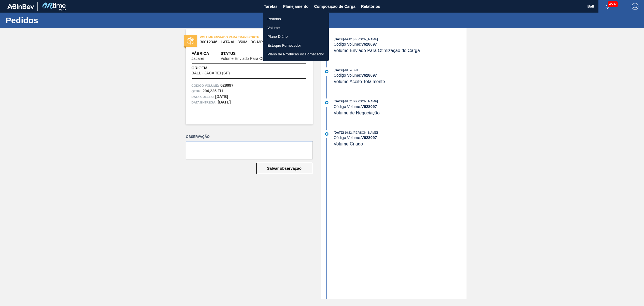 The height and width of the screenshot is (306, 644). Describe the element at coordinates (296, 19) in the screenshot. I see `li: Pedidos` at that location.